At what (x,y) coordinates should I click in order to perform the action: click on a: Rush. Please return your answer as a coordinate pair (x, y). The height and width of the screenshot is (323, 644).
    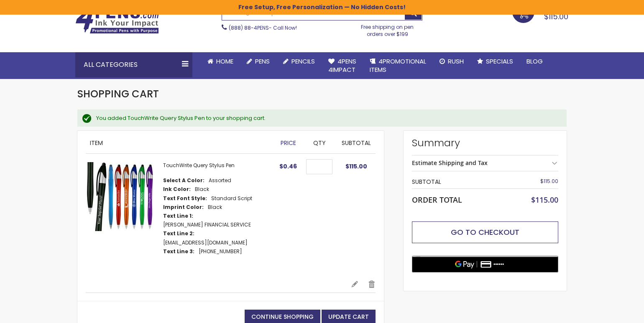
    Looking at the image, I should click on (451, 61).